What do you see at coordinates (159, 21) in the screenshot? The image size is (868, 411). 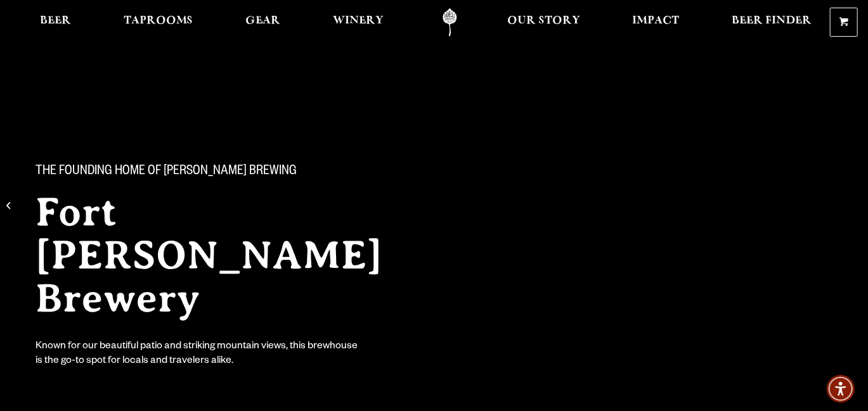 I see `span: Taprooms` at bounding box center [159, 21].